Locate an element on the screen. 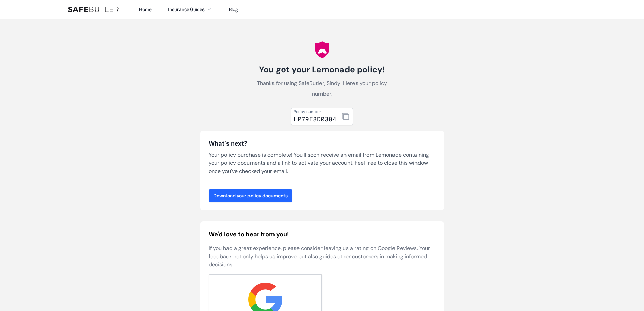 This screenshot has height=311, width=644. a: Blog is located at coordinates (233, 10).